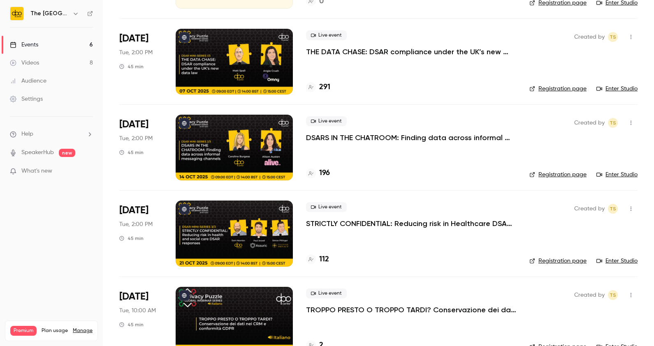 This screenshot has width=654, height=346. I want to click on div: Videos, so click(24, 63).